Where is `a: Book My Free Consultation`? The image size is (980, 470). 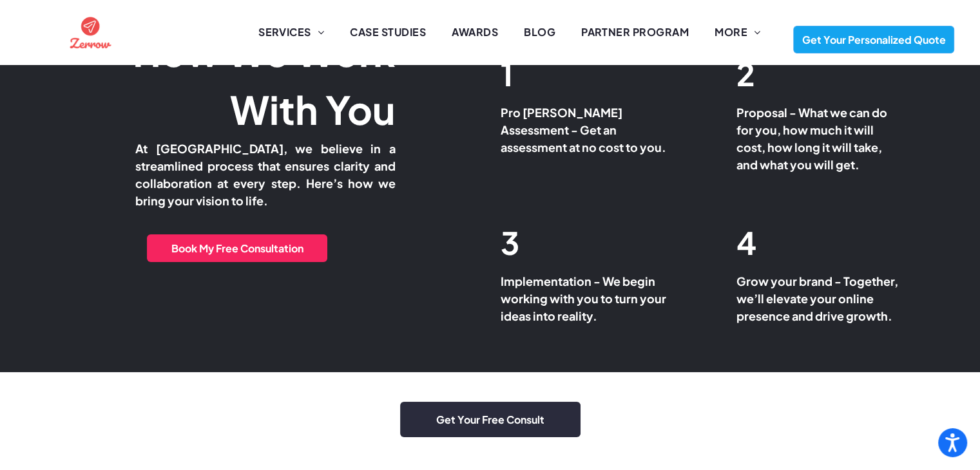
a: Book My Free Consultation is located at coordinates (237, 248).